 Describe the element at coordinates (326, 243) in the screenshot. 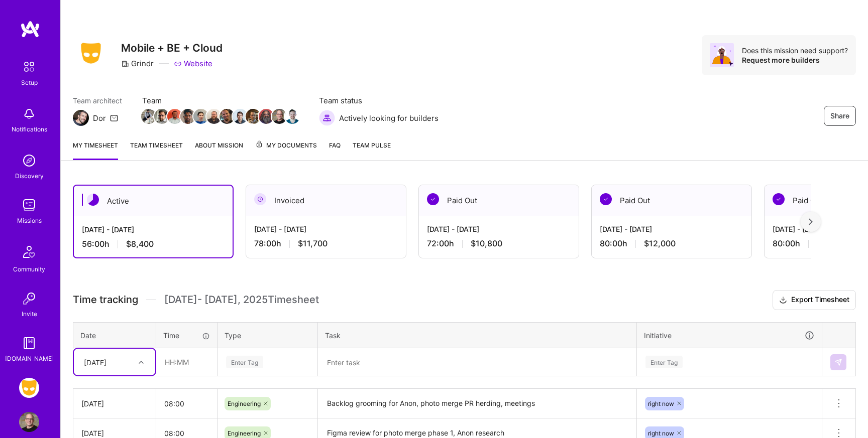

I see `div: 78:00 h` at that location.